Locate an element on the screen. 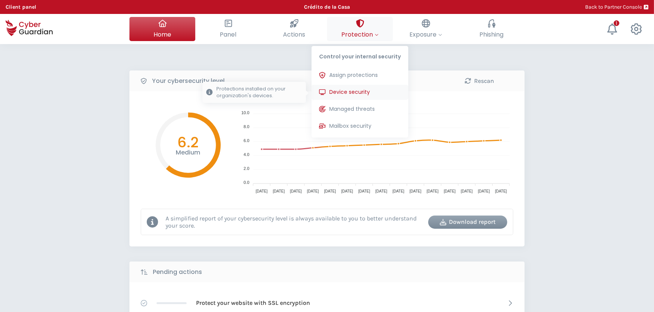 Image resolution: width=654 pixels, height=312 pixels. tspan: 10.0 is located at coordinates (245, 113).